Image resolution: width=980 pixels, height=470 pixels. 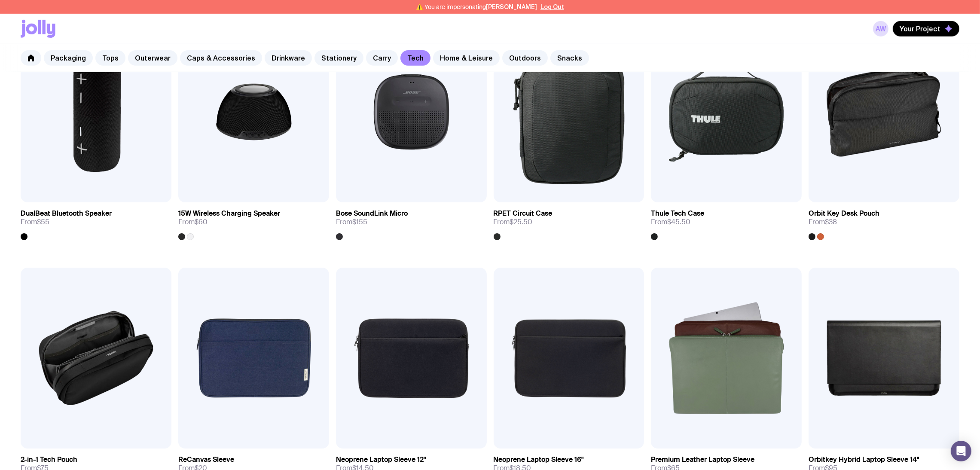 I want to click on span: $155, so click(x=360, y=221).